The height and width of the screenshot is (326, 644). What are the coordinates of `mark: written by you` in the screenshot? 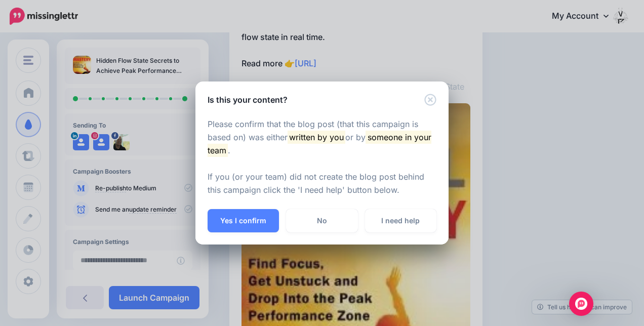 It's located at (317, 137).